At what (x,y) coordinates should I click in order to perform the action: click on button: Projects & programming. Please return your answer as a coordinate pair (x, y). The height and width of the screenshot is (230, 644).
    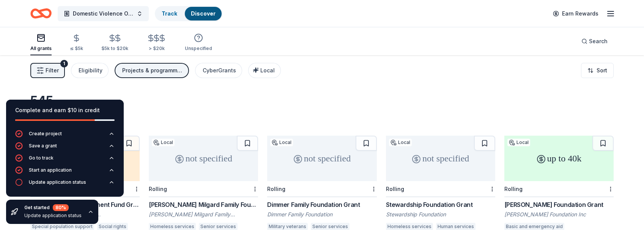
    Looking at the image, I should click on (152, 71).